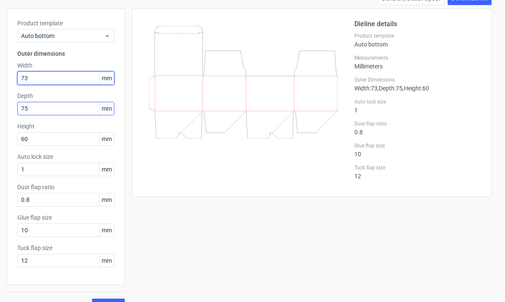 The width and height of the screenshot is (505, 302). What do you see at coordinates (62, 36) in the screenshot?
I see `span: Auto bottom` at bounding box center [62, 36].